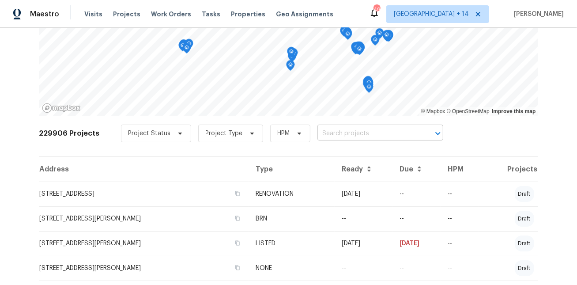 The height and width of the screenshot is (285, 577). Describe the element at coordinates (69, 133) in the screenshot. I see `h2: 229906 Projects` at that location.